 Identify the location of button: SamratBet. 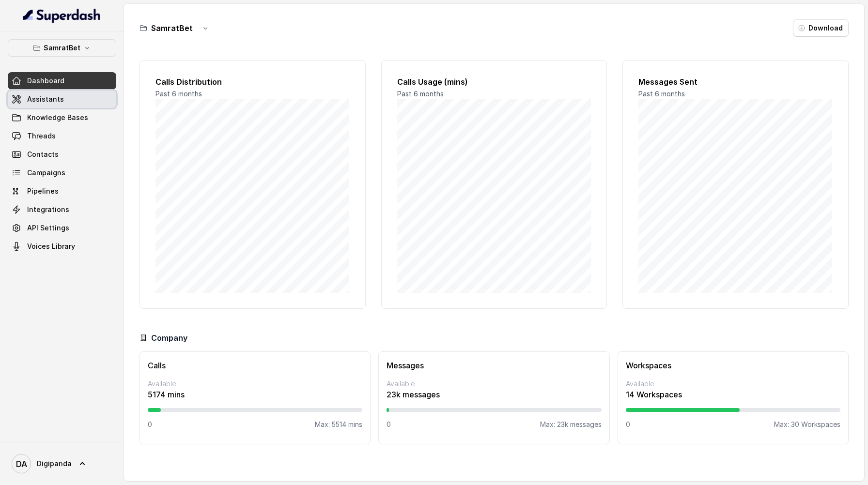
(62, 48).